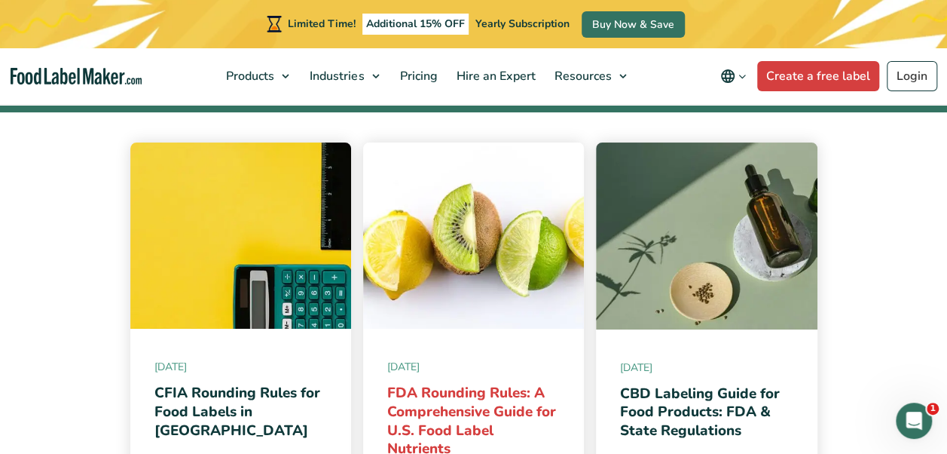 The height and width of the screenshot is (454, 947). I want to click on a: Buy Now & Save, so click(633, 24).